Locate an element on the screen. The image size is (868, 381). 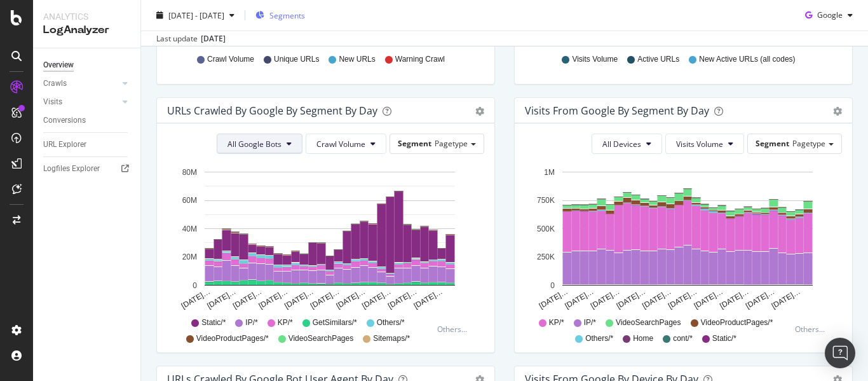
text: 80M is located at coordinates (189, 172).